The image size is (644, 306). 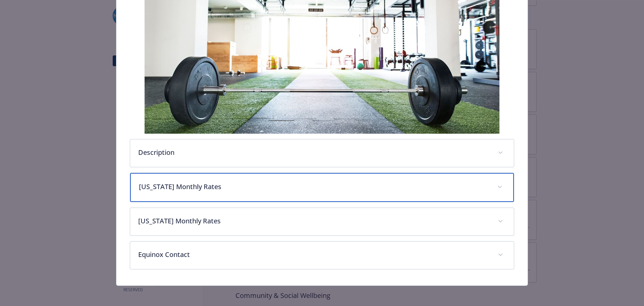 I want to click on p: Equinox Contact, so click(x=314, y=254).